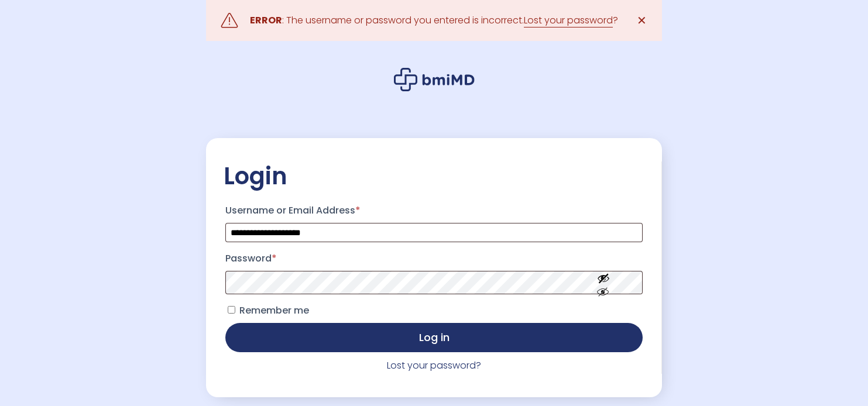  What do you see at coordinates (231, 309) in the screenshot?
I see `input: Remember me` at bounding box center [231, 309].